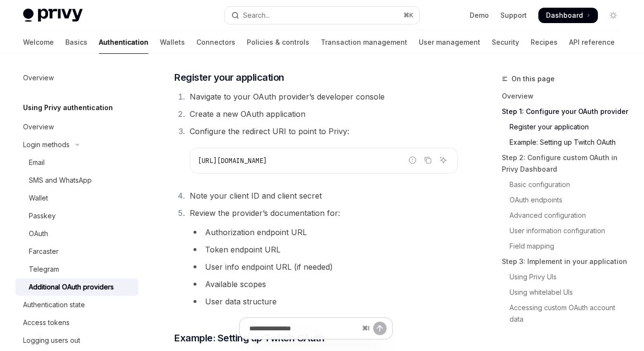 The width and height of the screenshot is (644, 351). What do you see at coordinates (544, 42) in the screenshot?
I see `a: Recipes` at bounding box center [544, 42].